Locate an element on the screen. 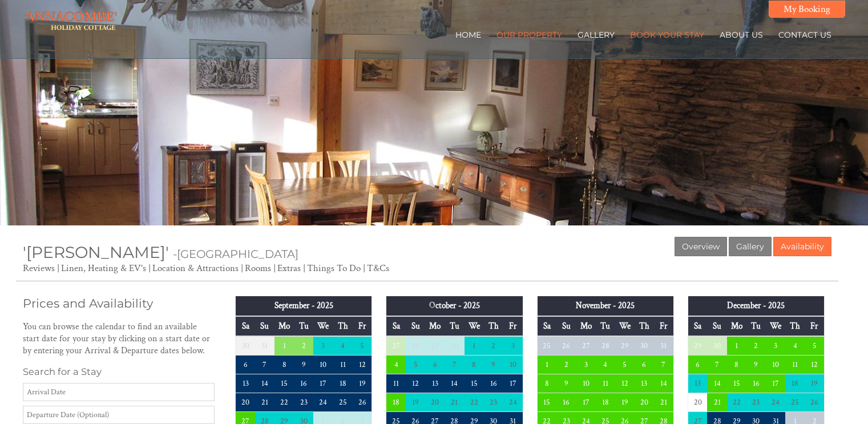  th: November - 2025 is located at coordinates (605, 306).